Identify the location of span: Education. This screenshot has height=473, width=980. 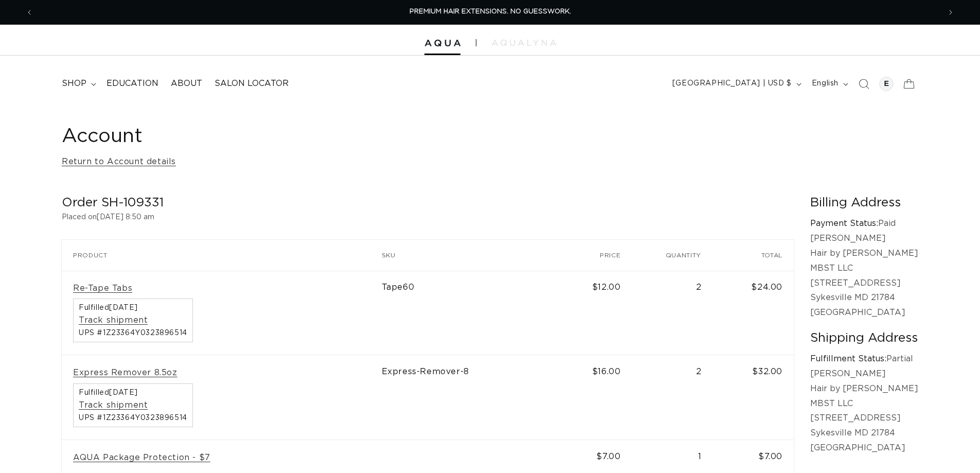
(132, 83).